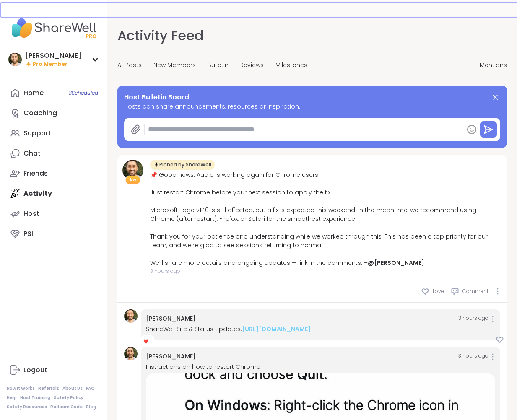  Describe the element at coordinates (218, 65) in the screenshot. I see `span: Bulletin` at that location.